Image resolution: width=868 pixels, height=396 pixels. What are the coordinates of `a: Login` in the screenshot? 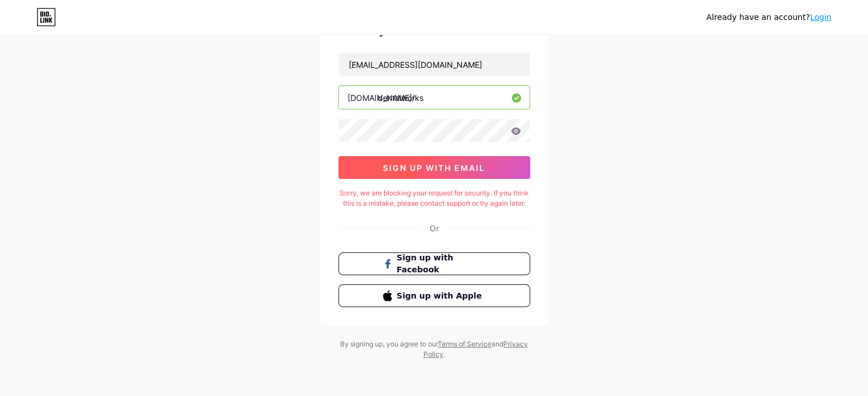 It's located at (820, 17).